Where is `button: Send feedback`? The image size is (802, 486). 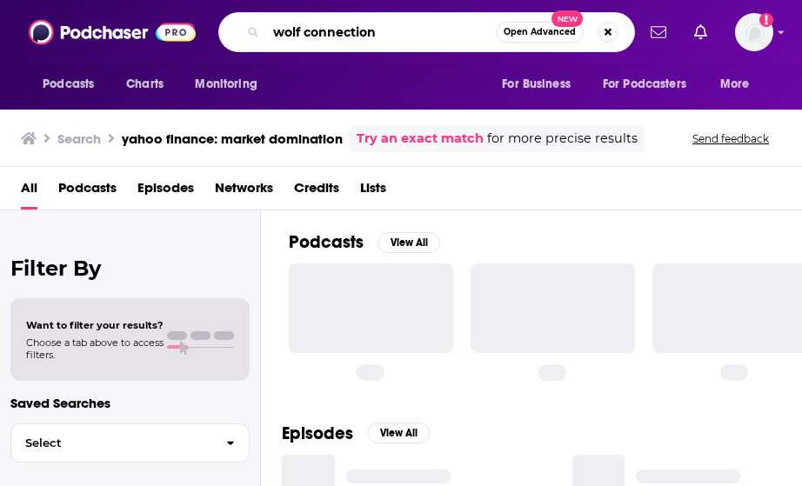 button: Send feedback is located at coordinates (731, 138).